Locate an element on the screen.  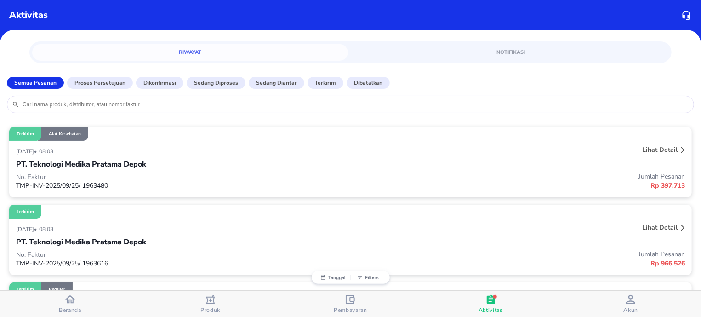
button: Dikonfirmasi is located at coordinates (159, 83).